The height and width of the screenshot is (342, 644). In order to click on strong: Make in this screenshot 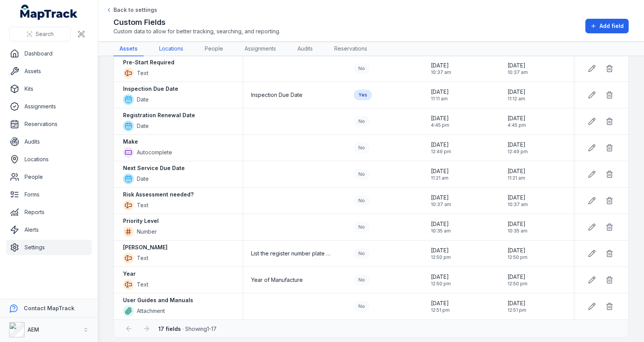, I will do `click(130, 142)`.